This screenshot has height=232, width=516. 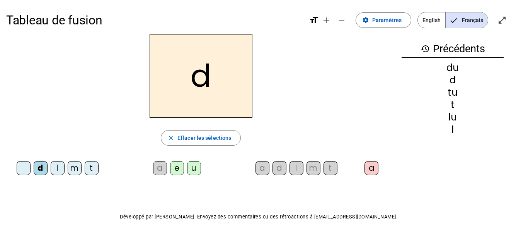 What do you see at coordinates (503, 20) in the screenshot?
I see `button: Entrer en plein écran` at bounding box center [503, 20].